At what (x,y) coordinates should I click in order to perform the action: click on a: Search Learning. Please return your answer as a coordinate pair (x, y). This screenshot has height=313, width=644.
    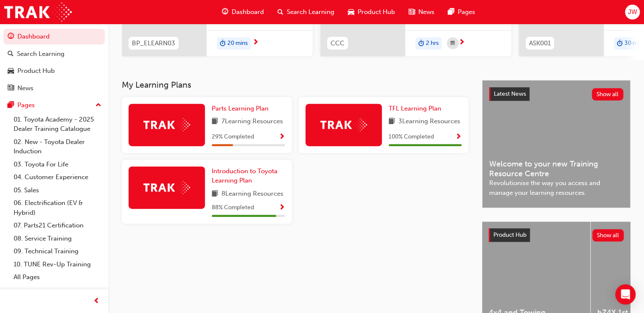
    Looking at the image, I should click on (54, 54).